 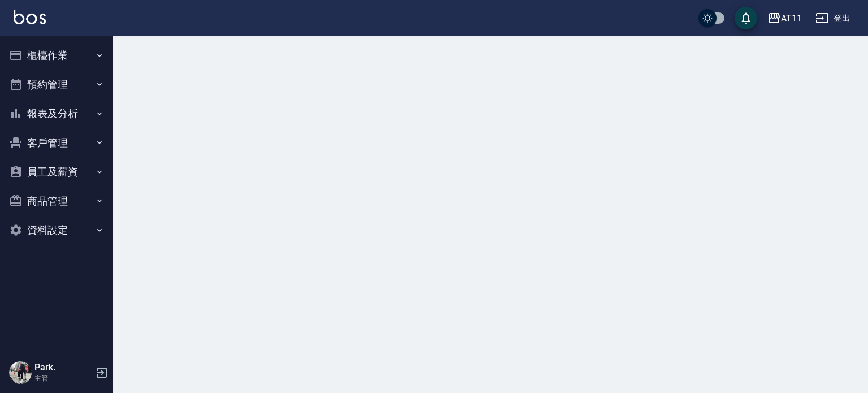 I want to click on img: Logo, so click(x=30, y=17).